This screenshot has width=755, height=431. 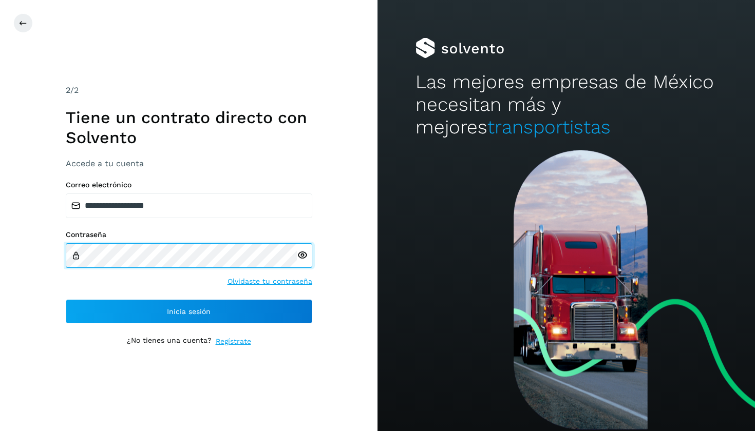 What do you see at coordinates (189, 185) in the screenshot?
I see `label: Correo electrónico` at bounding box center [189, 185].